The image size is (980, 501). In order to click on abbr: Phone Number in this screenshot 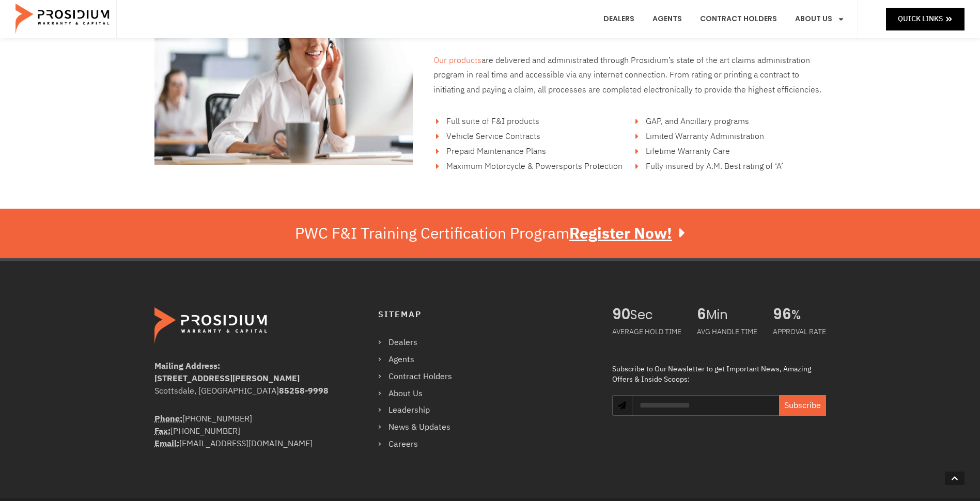, I will do `click(168, 419)`.